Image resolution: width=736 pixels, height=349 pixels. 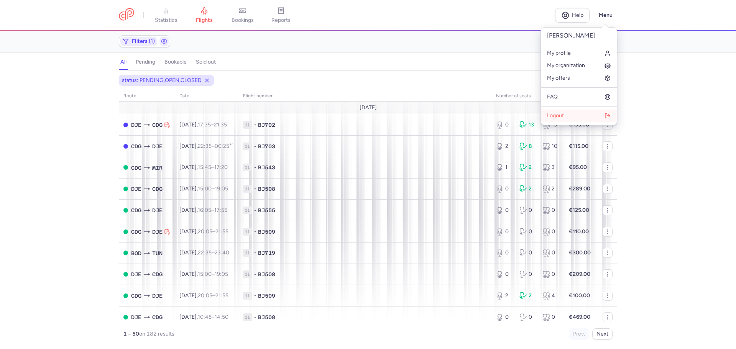 I want to click on span: Help, so click(x=577, y=15).